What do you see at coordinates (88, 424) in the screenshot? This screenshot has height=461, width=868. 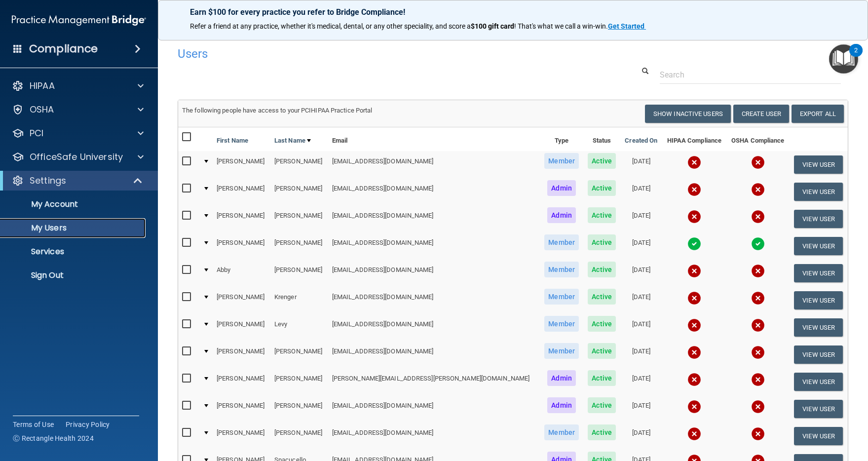 I see `a: Privacy Policy` at bounding box center [88, 424].